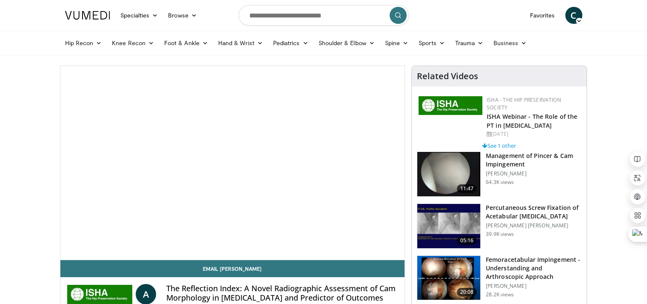 This screenshot has height=304, width=647. Describe the element at coordinates (240, 43) in the screenshot. I see `a: Hand & Wrist` at that location.